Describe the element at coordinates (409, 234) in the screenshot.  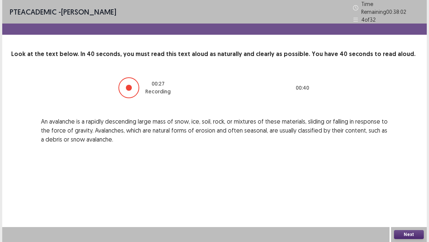
I see `button: Next` at that location.